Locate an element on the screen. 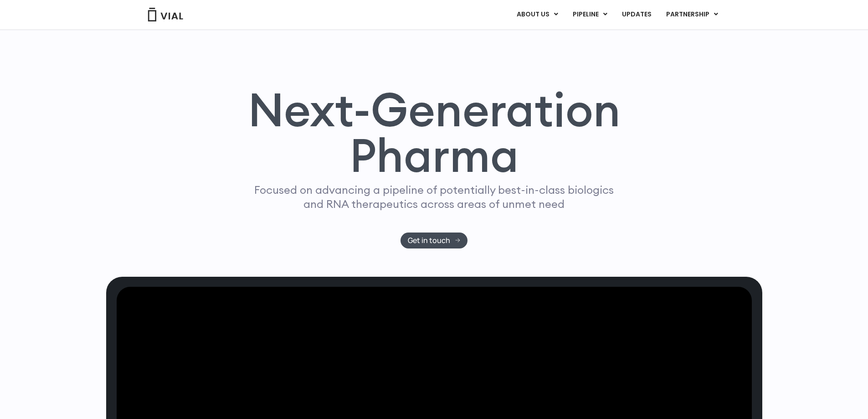  span: Get in touch is located at coordinates (429, 240).